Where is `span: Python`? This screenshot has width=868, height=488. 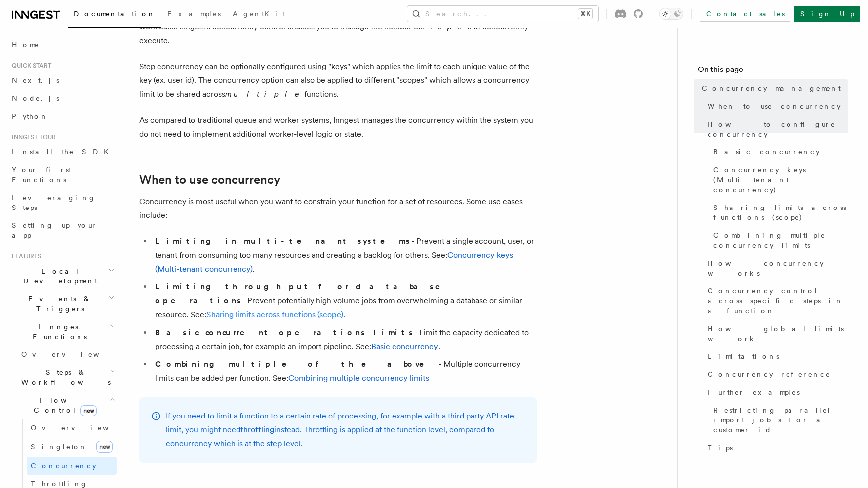 span: Python is located at coordinates (30, 116).